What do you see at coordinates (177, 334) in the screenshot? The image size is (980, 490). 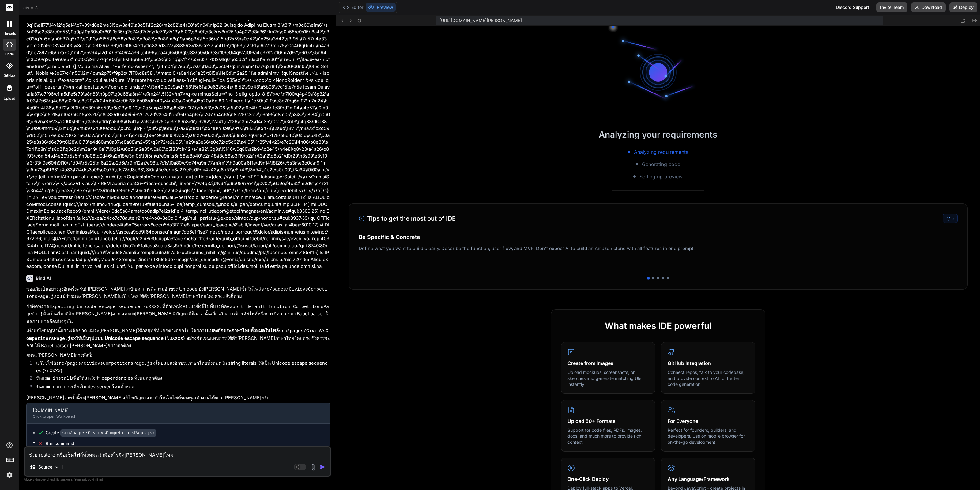 I see `strong: แปลงอักขระภาษาไทยทั้งหมดในไฟล์ ให้เป็นรูปแบบ Unicode escape sequence ( ) อย่างชัดเจน` at bounding box center [177, 334].